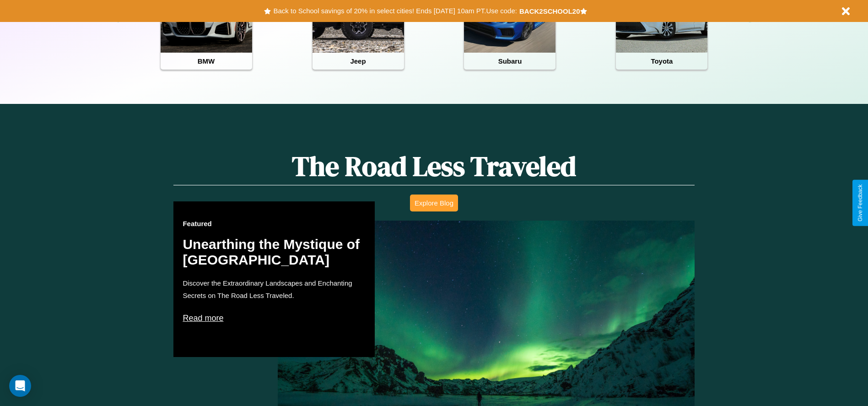  Describe the element at coordinates (358, 61) in the screenshot. I see `h4: Jeep` at that location.